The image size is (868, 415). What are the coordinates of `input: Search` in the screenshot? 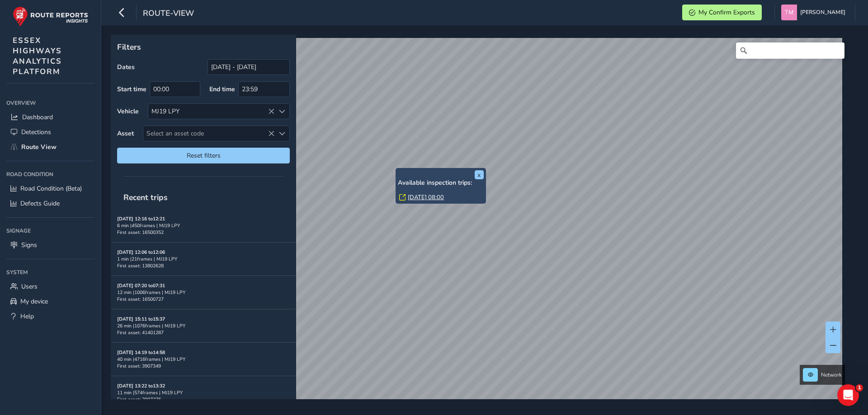 It's located at (790, 51).